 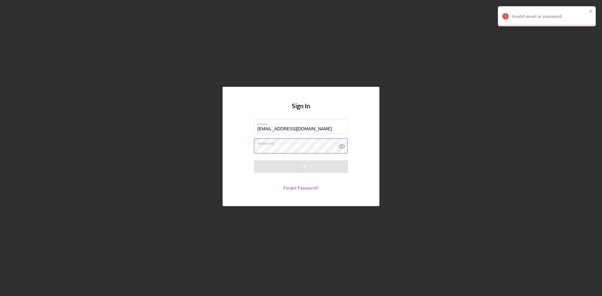 What do you see at coordinates (302, 123) in the screenshot?
I see `label: Email` at bounding box center [302, 123].